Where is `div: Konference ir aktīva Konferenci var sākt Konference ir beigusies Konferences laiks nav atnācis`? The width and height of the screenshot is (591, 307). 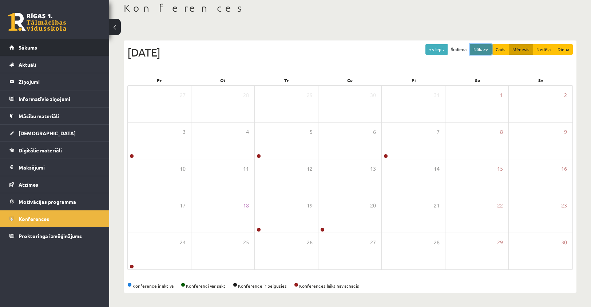 div: Konference ir aktīva Konferenci var sākt Konference ir beigusies Konferences laiks nav atnācis is located at coordinates (350, 285).